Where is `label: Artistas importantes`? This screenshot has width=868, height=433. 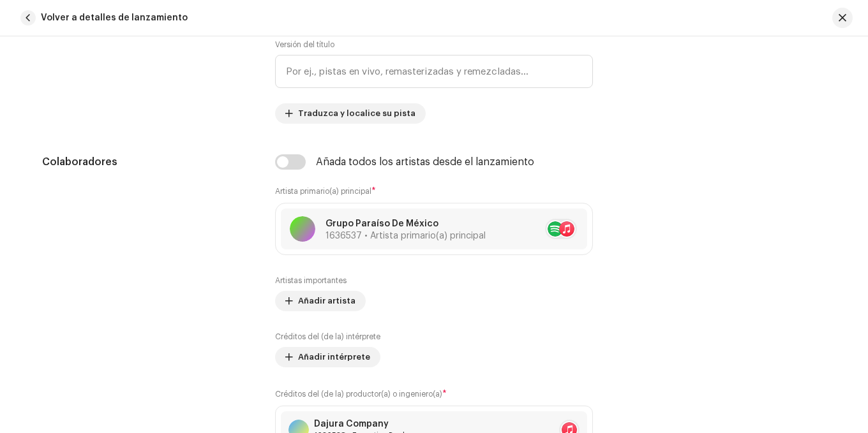 label: Artistas importantes is located at coordinates (311, 281).